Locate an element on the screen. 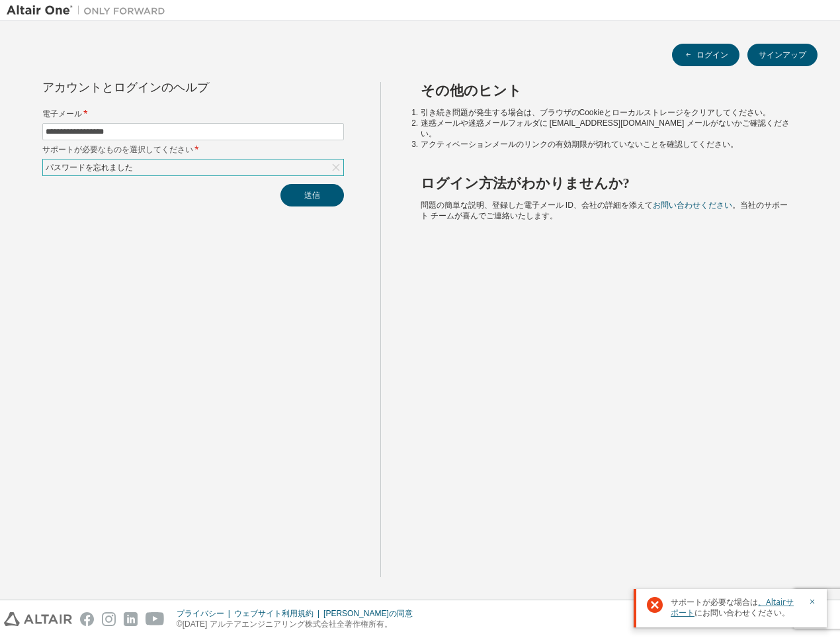 The image size is (840, 638). font: 電子メール is located at coordinates (62, 113).